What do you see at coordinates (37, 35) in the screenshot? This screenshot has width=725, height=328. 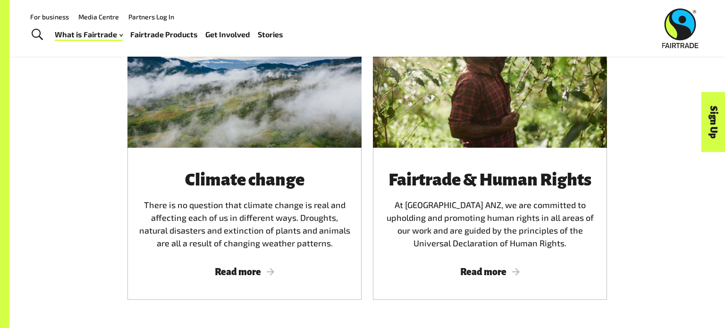 I see `a: Toggle Search` at bounding box center [37, 35].